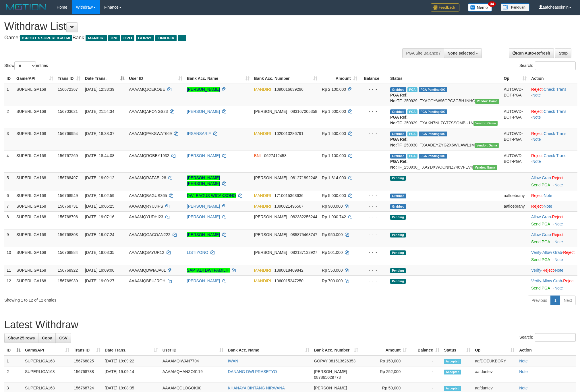  I want to click on span: AAAAMQBEUJROH, so click(147, 281).